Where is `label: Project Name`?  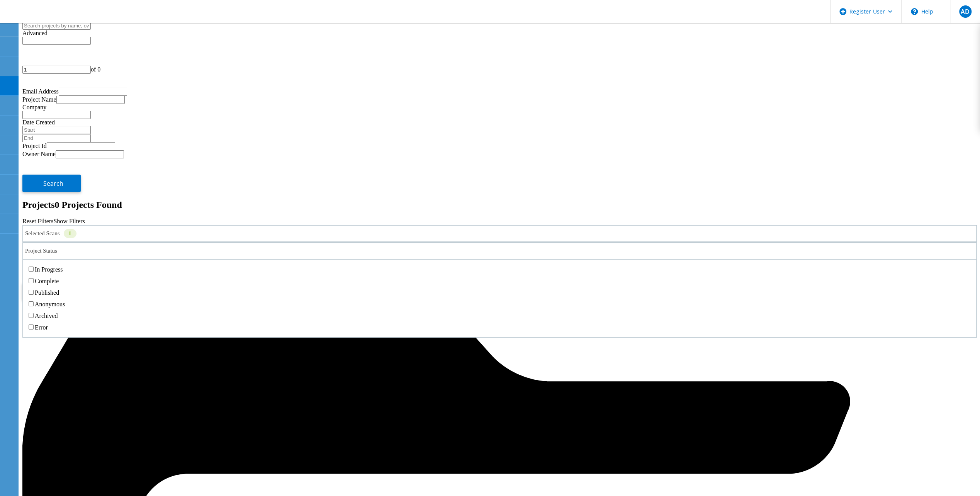 label: Project Name is located at coordinates (39, 99).